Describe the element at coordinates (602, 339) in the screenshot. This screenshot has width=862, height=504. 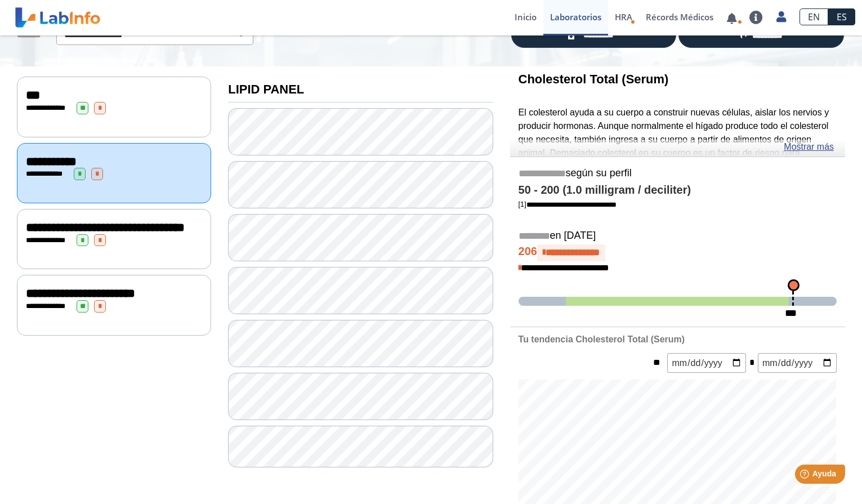
I see `b: Tu tendencia Cholesterol Total (Serum)` at that location.